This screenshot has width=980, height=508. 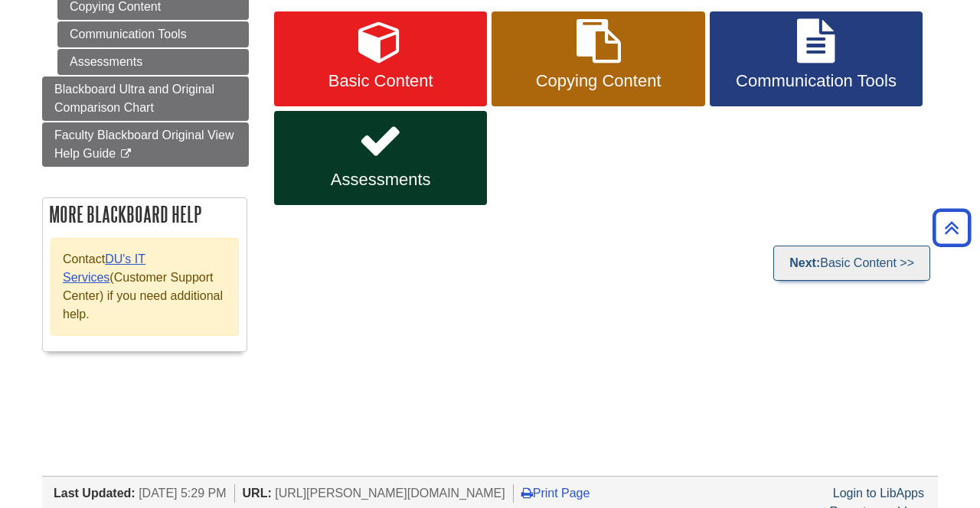 What do you see at coordinates (145, 144) in the screenshot?
I see `a: Faculty Blackboard Original View Help Guide` at bounding box center [145, 144].